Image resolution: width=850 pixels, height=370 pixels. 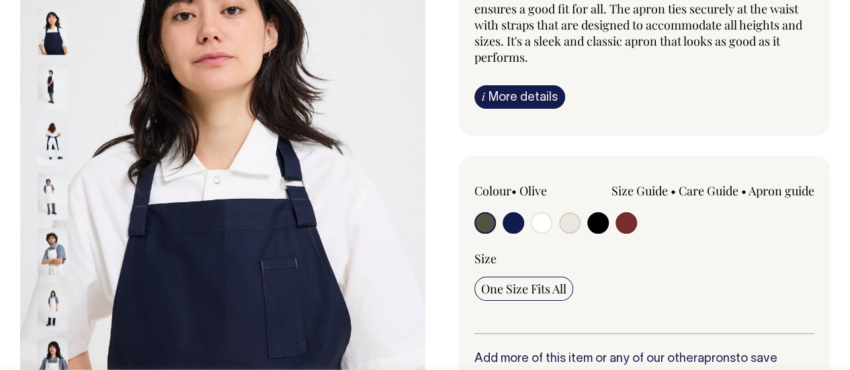 I want to click on label: Olive, so click(x=533, y=191).